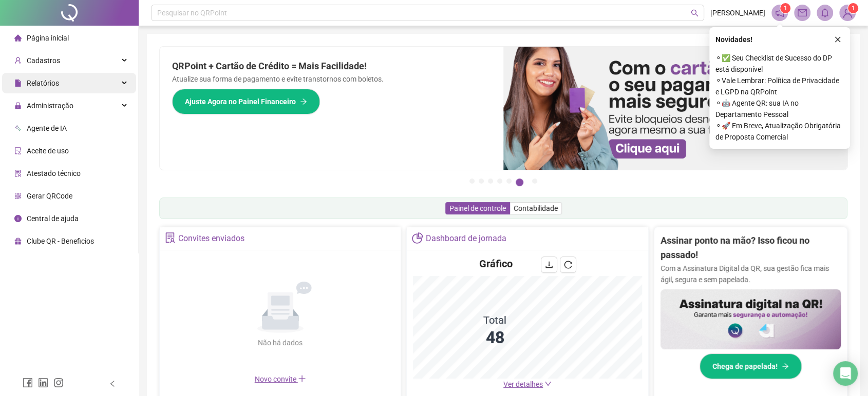  Describe the element at coordinates (18, 83) in the screenshot. I see `span: file` at that location.